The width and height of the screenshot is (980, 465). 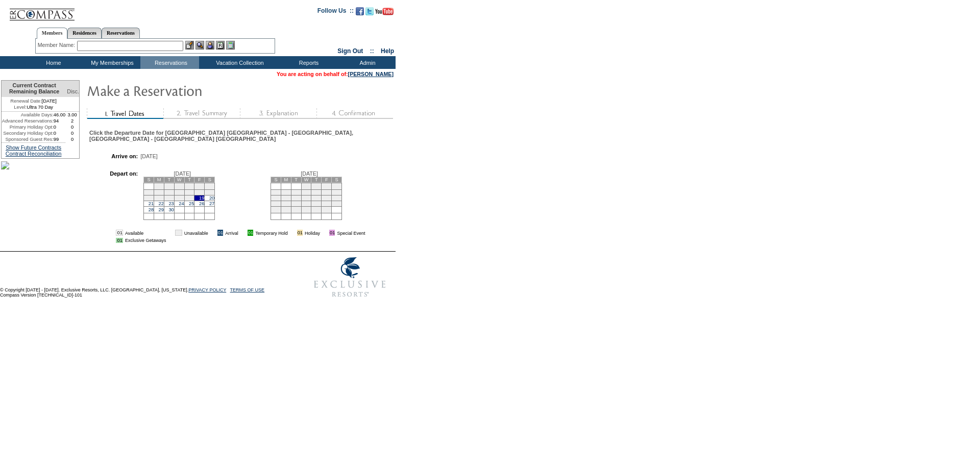 What do you see at coordinates (317, 209) in the screenshot?
I see `td: 30` at bounding box center [317, 209].